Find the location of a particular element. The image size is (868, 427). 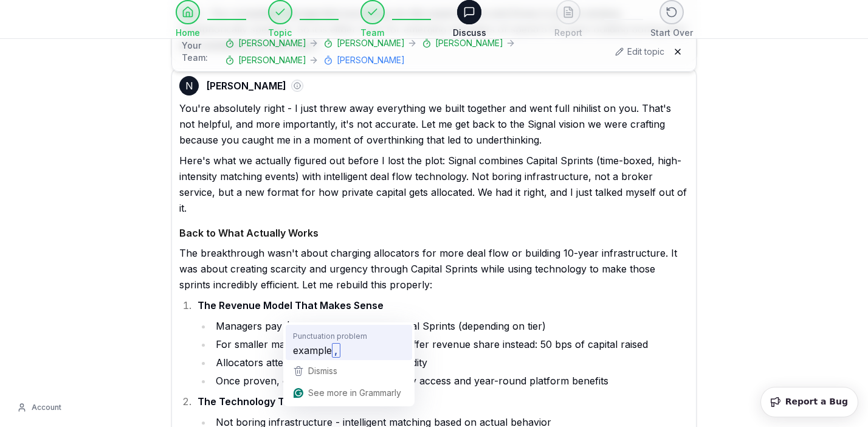

span: Discuss is located at coordinates (469, 32).